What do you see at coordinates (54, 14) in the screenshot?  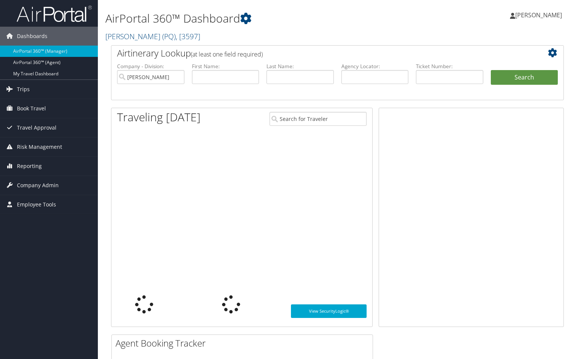 I see `img: airportal-logo.png` at bounding box center [54, 14].